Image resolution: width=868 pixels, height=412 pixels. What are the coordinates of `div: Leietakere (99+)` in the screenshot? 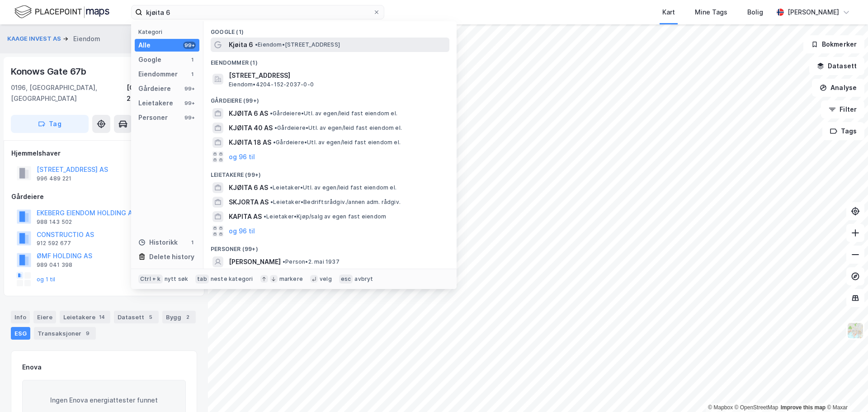 It's located at (330, 172).